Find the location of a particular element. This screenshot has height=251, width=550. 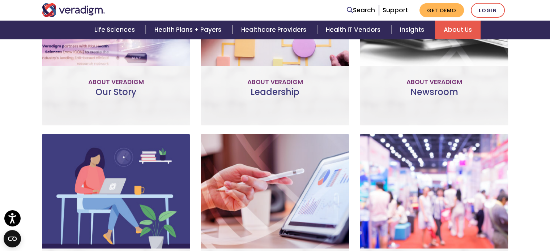

a: Health Plans + Payers is located at coordinates (189, 30).